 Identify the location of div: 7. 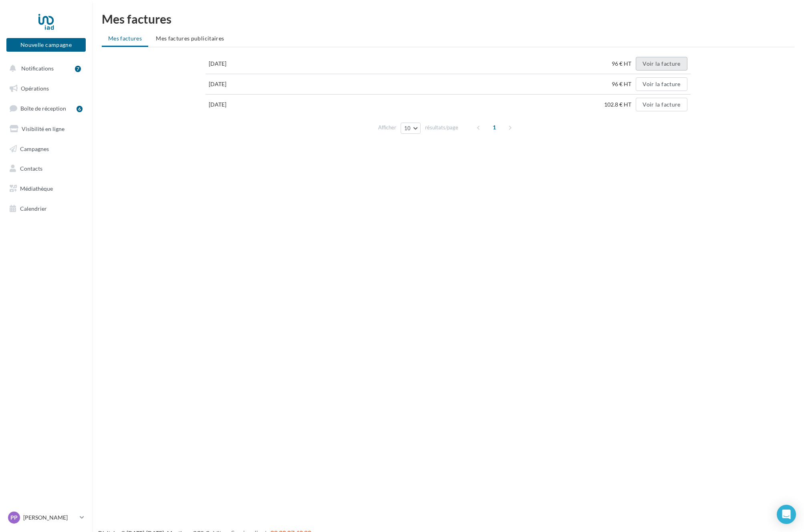
(78, 69).